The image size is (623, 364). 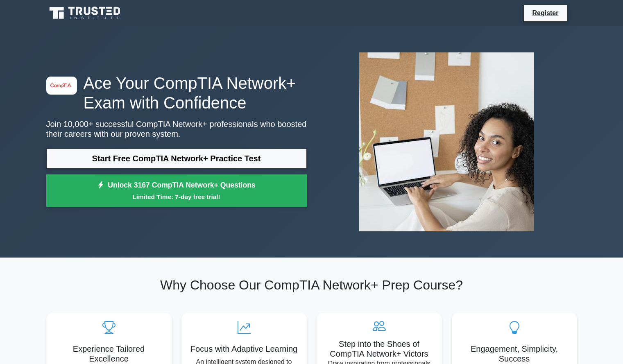 I want to click on h5: Experience Tailored Excellence, so click(x=109, y=354).